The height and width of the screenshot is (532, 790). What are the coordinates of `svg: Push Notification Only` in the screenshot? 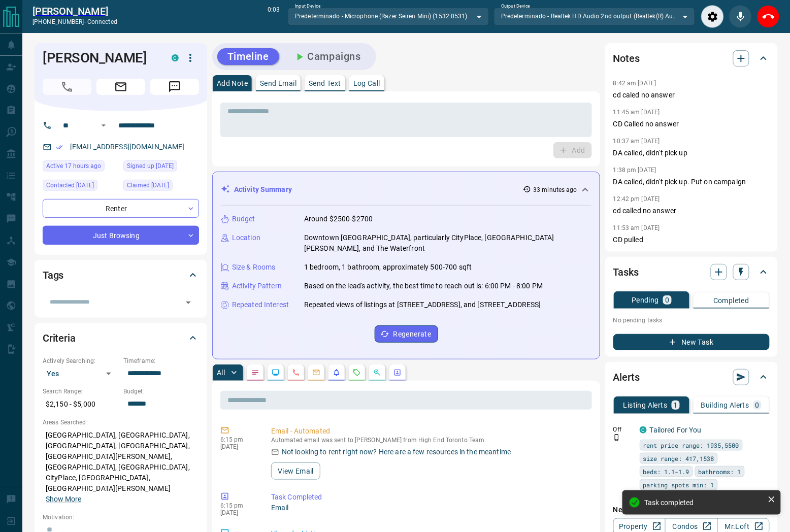 It's located at (617, 438).